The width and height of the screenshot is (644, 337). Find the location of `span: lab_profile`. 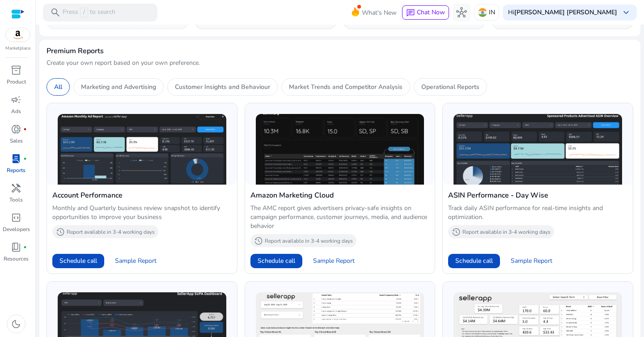

span: lab_profile is located at coordinates (16, 158).